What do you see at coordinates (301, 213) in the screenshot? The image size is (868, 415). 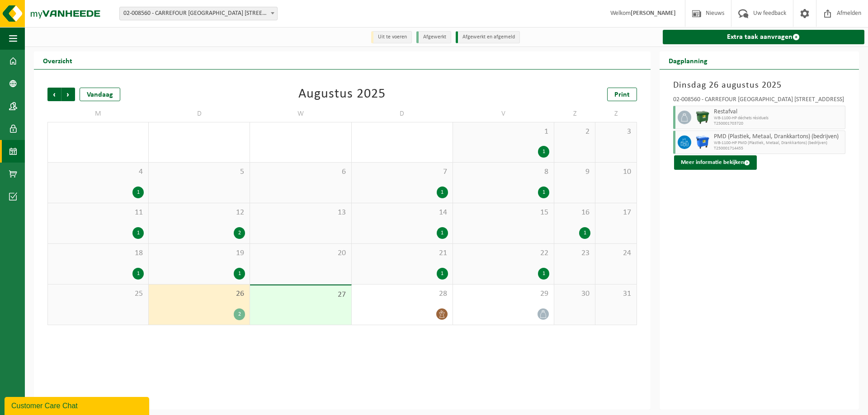 I see `span: 13` at bounding box center [301, 213].